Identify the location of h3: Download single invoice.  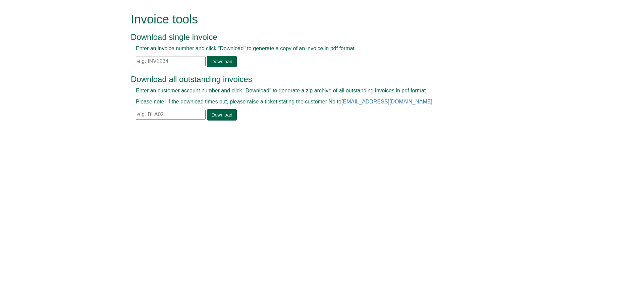
(314, 37).